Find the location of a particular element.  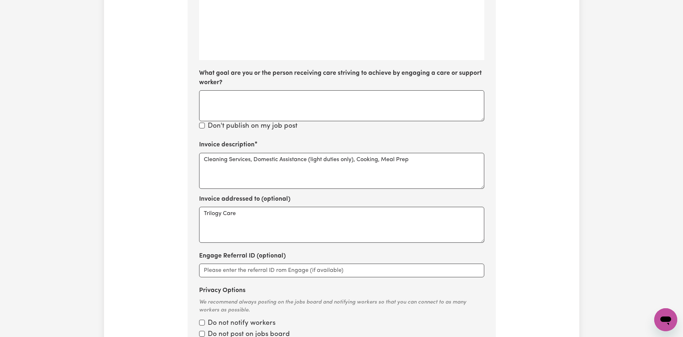

label: What goal are you or the person receiving care striving to achieve by engaging a care or support ... is located at coordinates (342, 78).